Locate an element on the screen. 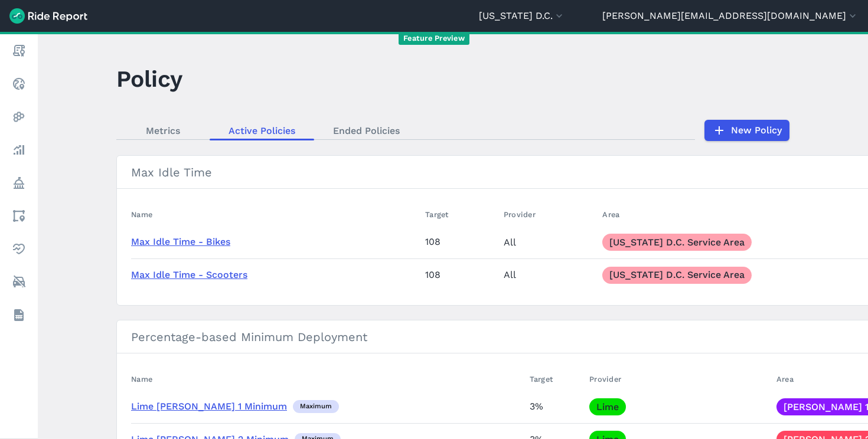  a: Max Idle Time - Bikes is located at coordinates (181, 241).